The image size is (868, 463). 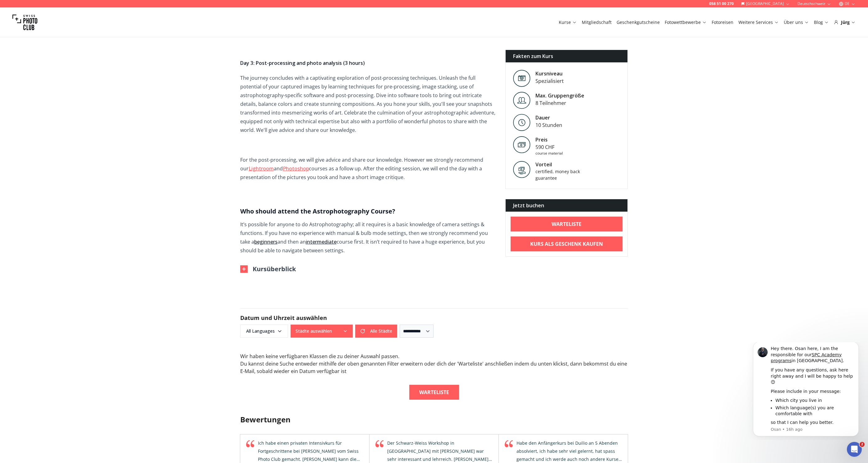 I want to click on li: Which city you live in, so click(x=70, y=58).